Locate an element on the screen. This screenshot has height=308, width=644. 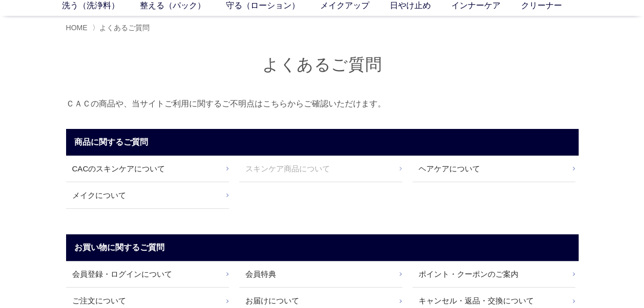
span: HOME is located at coordinates (77, 28).